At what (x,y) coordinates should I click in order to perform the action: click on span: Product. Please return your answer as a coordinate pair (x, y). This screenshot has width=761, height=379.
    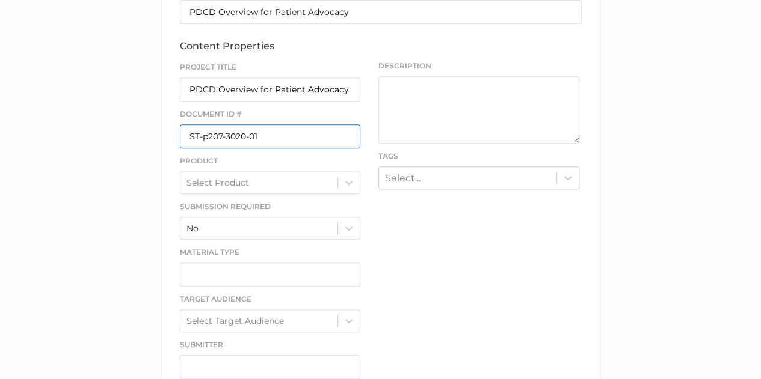
    Looking at the image, I should click on (198, 161).